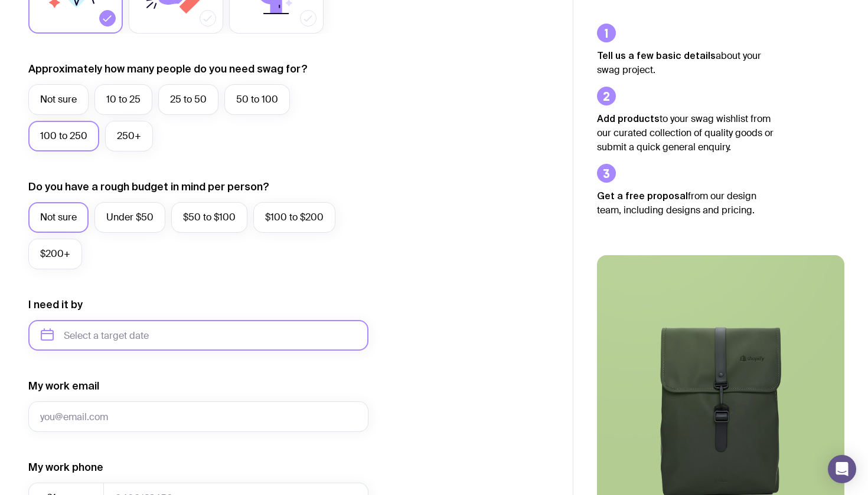  I want to click on label: 25 to 50, so click(188, 100).